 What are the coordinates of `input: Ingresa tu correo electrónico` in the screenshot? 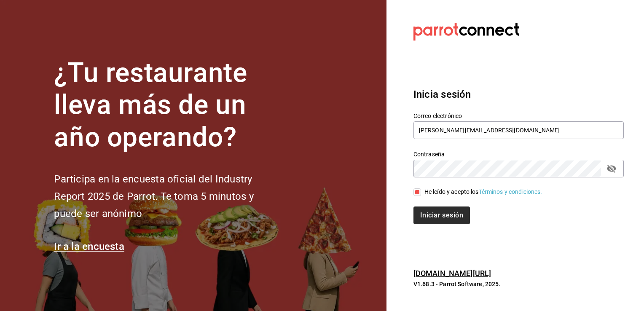 It's located at (518, 130).